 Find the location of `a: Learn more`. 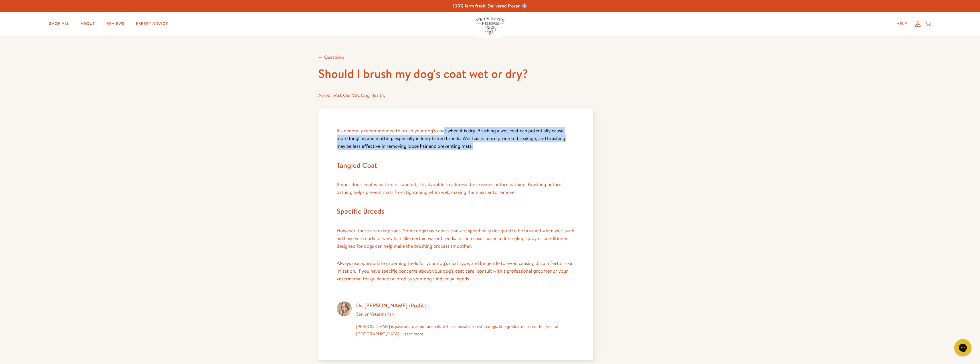

a: Learn more is located at coordinates (413, 333).